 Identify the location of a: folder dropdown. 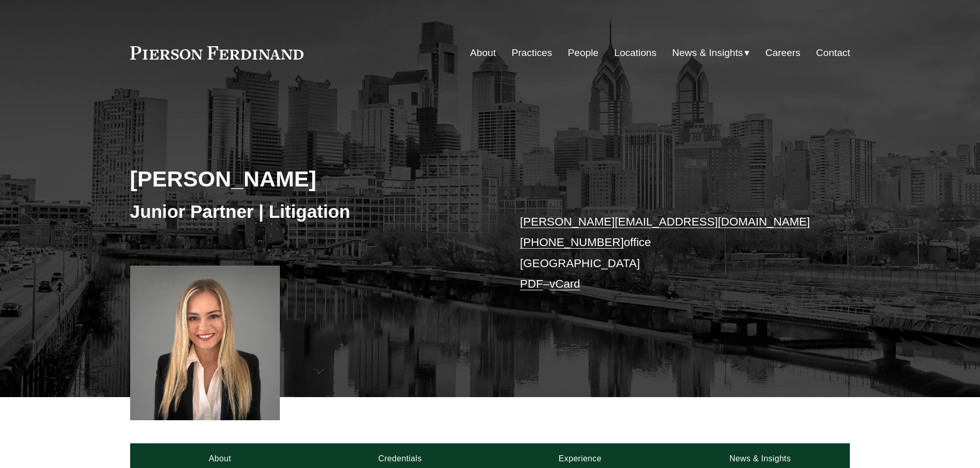
(711, 53).